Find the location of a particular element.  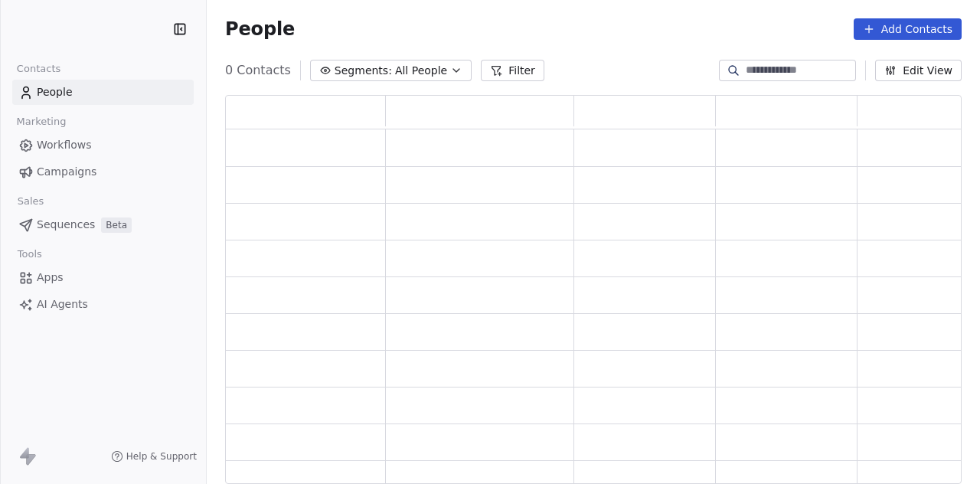

a: AI Agents is located at coordinates (102, 304).